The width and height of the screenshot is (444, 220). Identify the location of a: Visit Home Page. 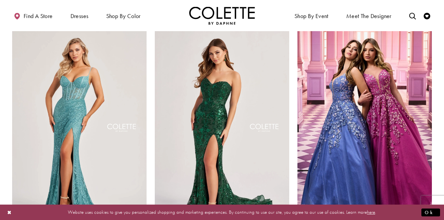
(222, 15).